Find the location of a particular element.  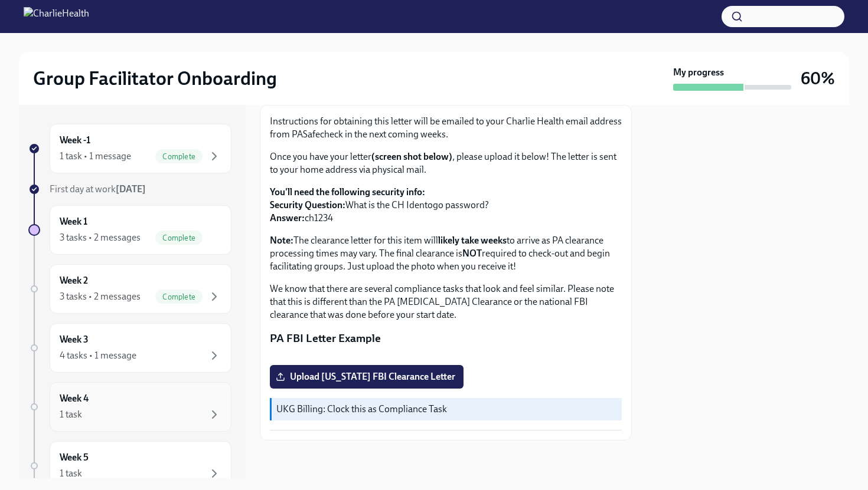

strong: NOT is located at coordinates (472, 253).